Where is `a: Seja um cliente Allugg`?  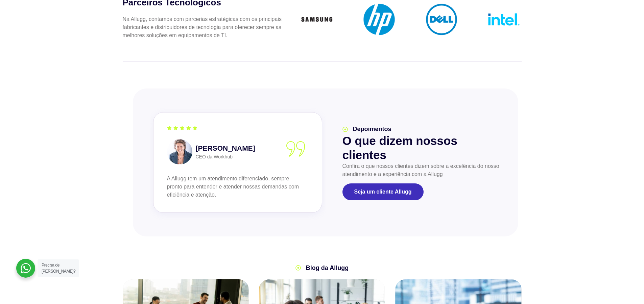 a: Seja um cliente Allugg is located at coordinates (383, 192).